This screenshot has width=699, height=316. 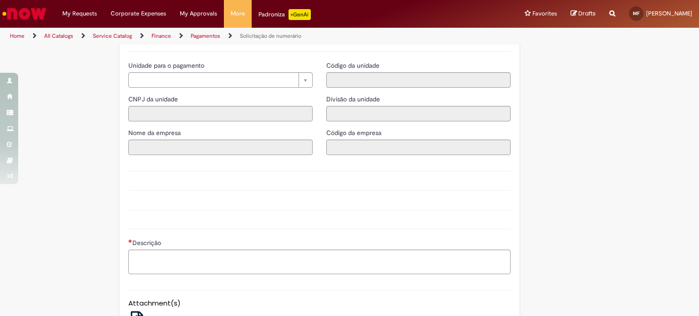 What do you see at coordinates (284, 15) in the screenshot?
I see `div: Padroniza` at bounding box center [284, 15].